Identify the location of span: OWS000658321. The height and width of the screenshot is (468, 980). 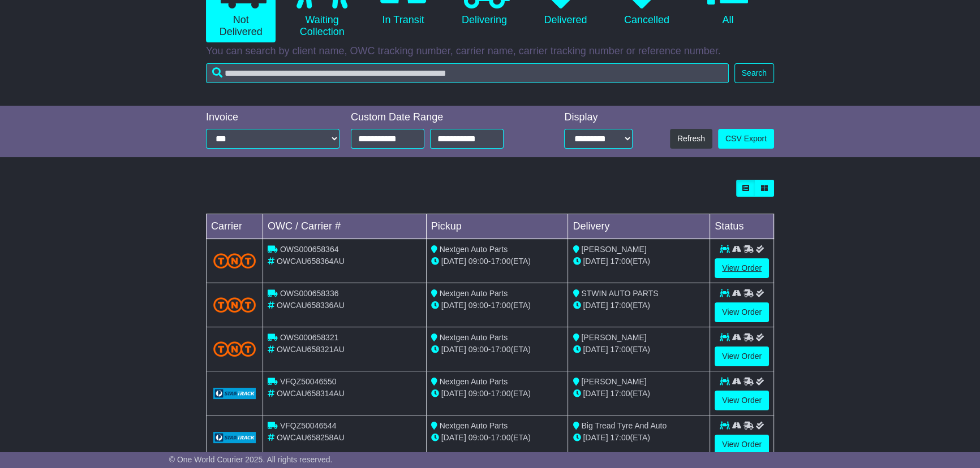
(310, 338).